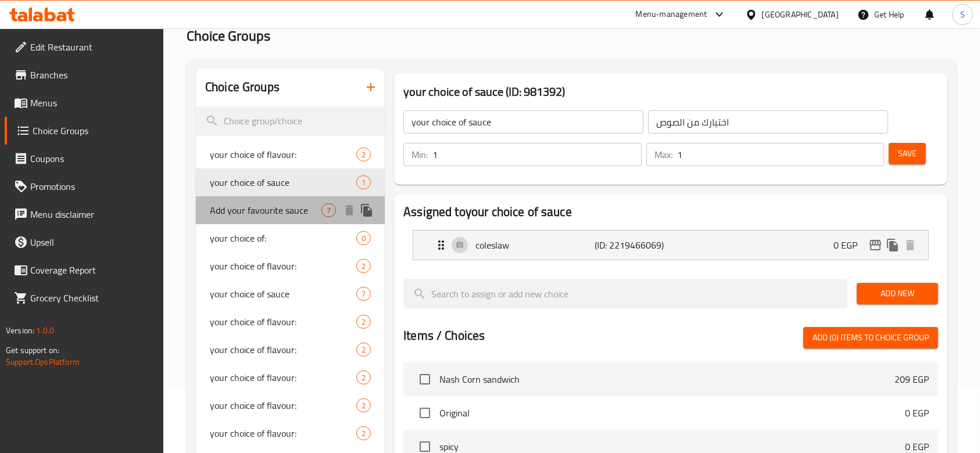 The width and height of the screenshot is (980, 453). I want to click on a: Coverage Report, so click(84, 270).